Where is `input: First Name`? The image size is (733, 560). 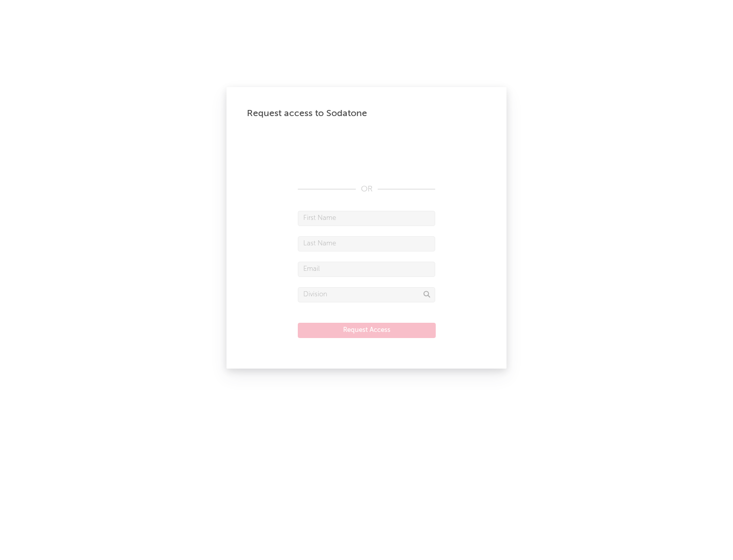
input: First Name is located at coordinates (366, 219).